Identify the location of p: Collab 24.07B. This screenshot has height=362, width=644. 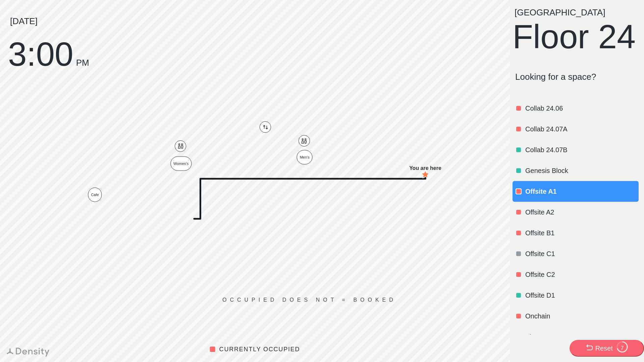
(581, 150).